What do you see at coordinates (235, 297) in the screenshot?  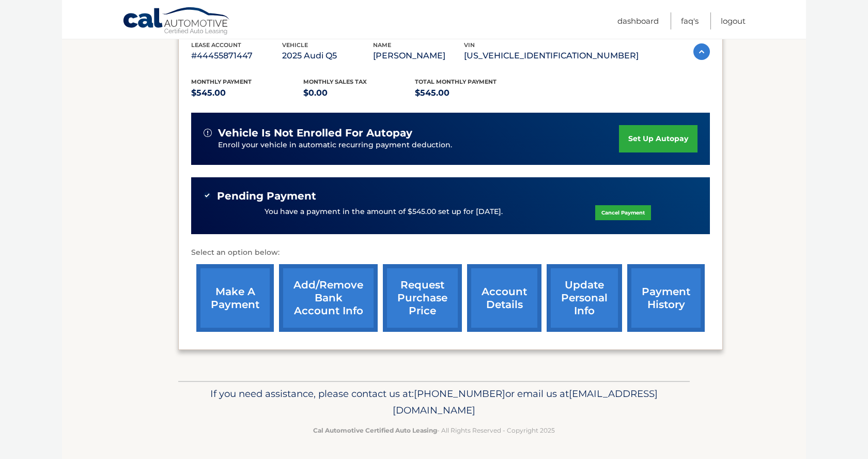 I see `a: make a payment` at bounding box center [235, 297].